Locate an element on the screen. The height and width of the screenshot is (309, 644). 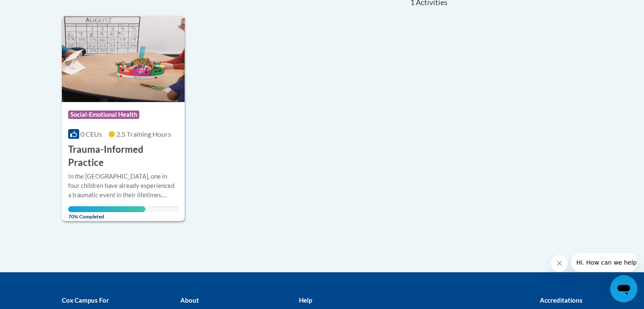
img: Course Logo is located at coordinates (123, 59).